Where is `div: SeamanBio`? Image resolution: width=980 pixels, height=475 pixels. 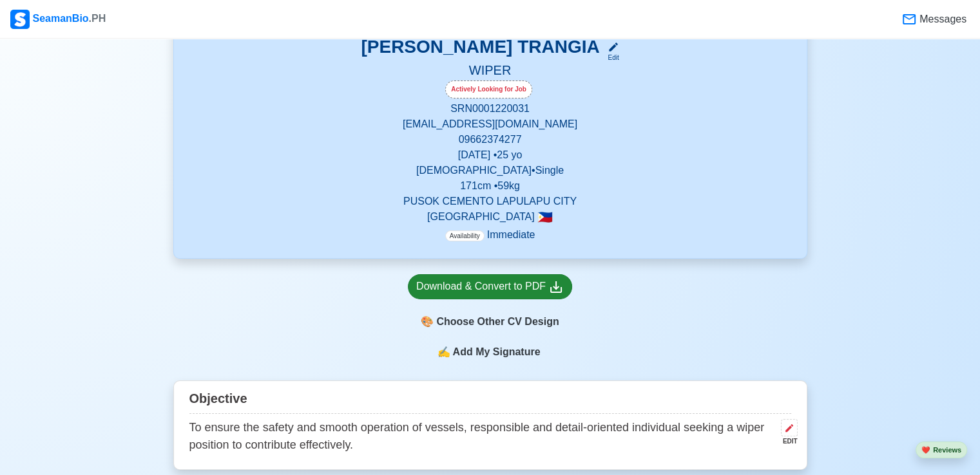
div: SeamanBio is located at coordinates (58, 20).